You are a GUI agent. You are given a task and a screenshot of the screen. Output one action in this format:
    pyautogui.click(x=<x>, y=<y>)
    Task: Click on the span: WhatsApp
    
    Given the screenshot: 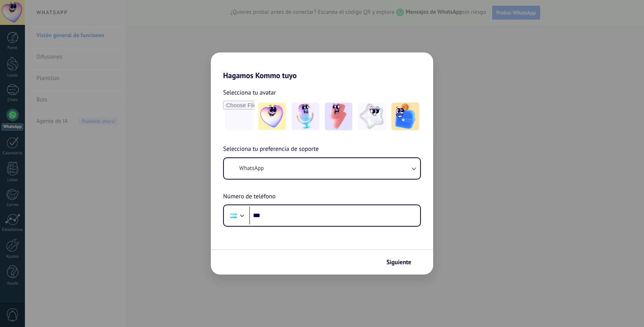 What is the action you would take?
    pyautogui.click(x=251, y=168)
    